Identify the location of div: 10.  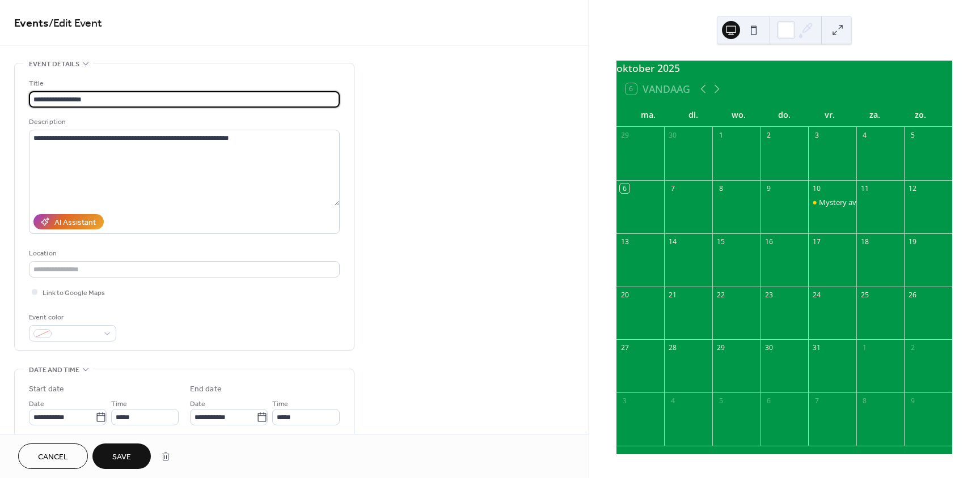
(816, 189).